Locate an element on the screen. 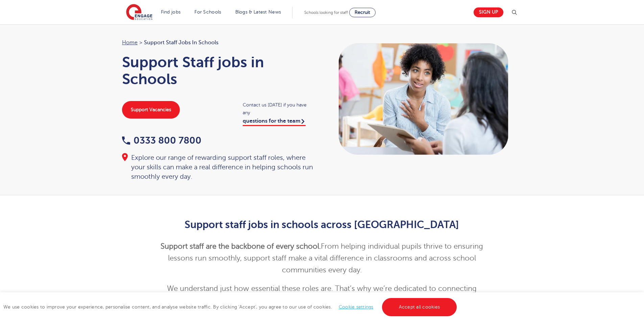 Image resolution: width=644 pixels, height=322 pixels. a: 0333 800 7800 is located at coordinates (162, 140).